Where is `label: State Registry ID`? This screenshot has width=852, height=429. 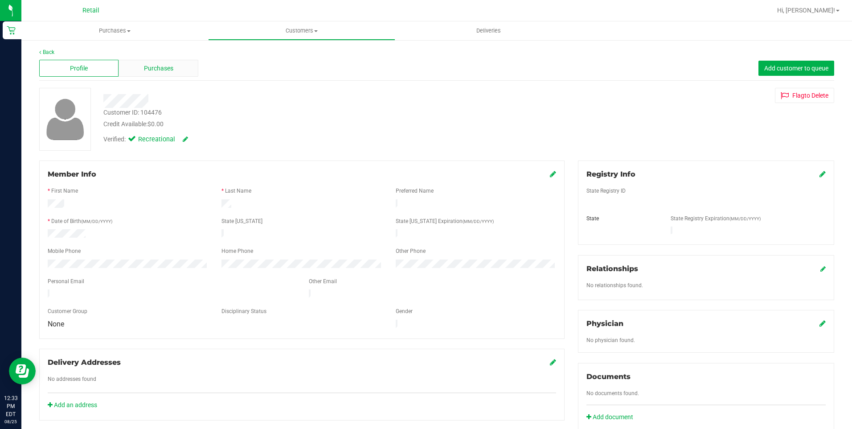
label: State Registry ID is located at coordinates (606, 191).